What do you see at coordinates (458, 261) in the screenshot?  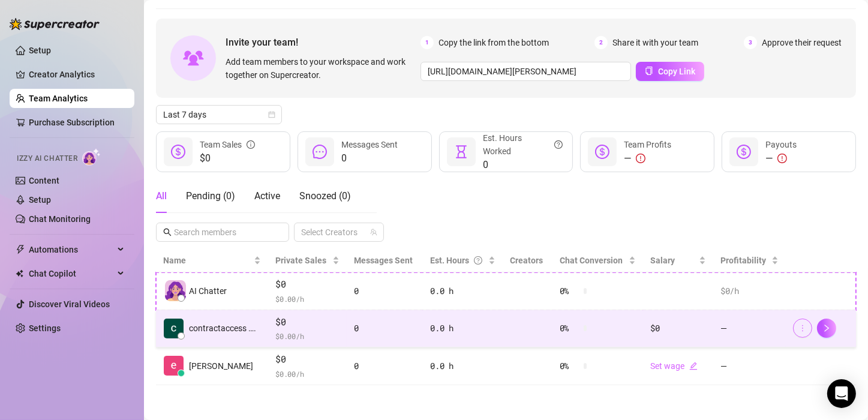 I see `div: Est. Hours` at bounding box center [458, 261].